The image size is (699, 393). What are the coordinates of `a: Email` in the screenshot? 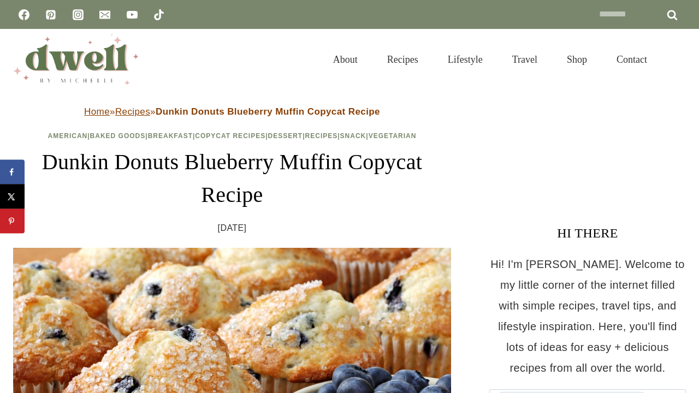 It's located at (105, 15).